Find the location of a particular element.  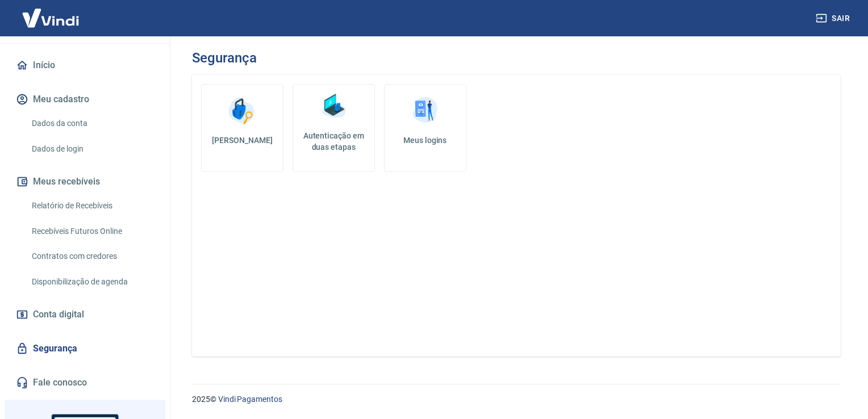

img: Meus logins is located at coordinates (425, 111).